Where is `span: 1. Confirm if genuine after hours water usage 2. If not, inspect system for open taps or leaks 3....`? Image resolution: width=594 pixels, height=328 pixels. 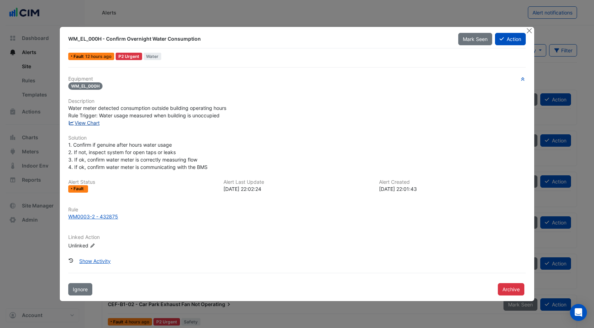
span: 1. Confirm if genuine after hours water usage 2. If not, inspect system for open taps or leaks 3.... is located at coordinates (138, 156).